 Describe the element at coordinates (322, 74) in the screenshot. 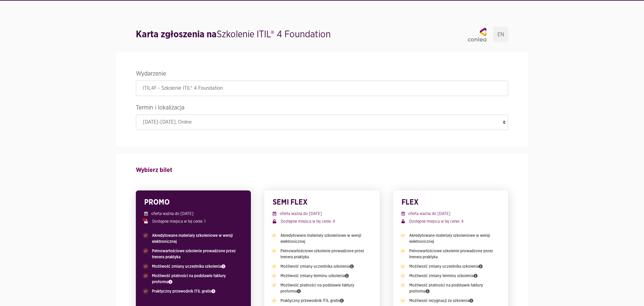

I see `legend: Wydarzenie` at that location.